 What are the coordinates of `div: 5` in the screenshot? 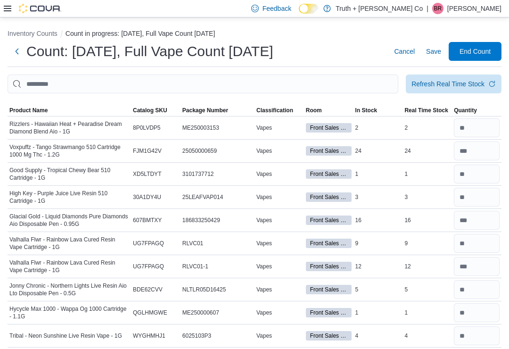 It's located at (427, 290).